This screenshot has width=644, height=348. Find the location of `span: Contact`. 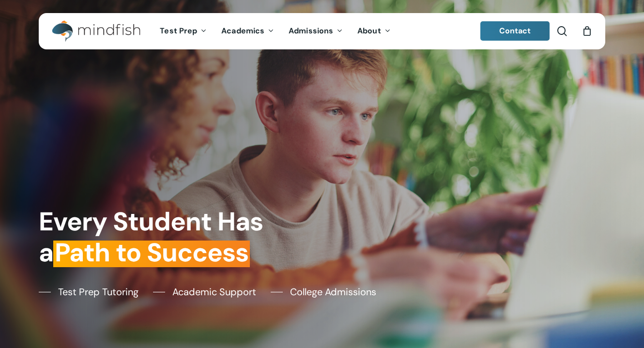

span: Contact is located at coordinates (515, 30).